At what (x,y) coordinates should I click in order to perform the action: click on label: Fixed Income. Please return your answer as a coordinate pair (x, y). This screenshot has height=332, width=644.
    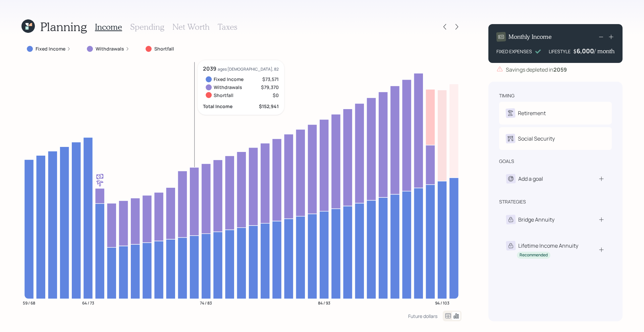
    Looking at the image, I should click on (50, 49).